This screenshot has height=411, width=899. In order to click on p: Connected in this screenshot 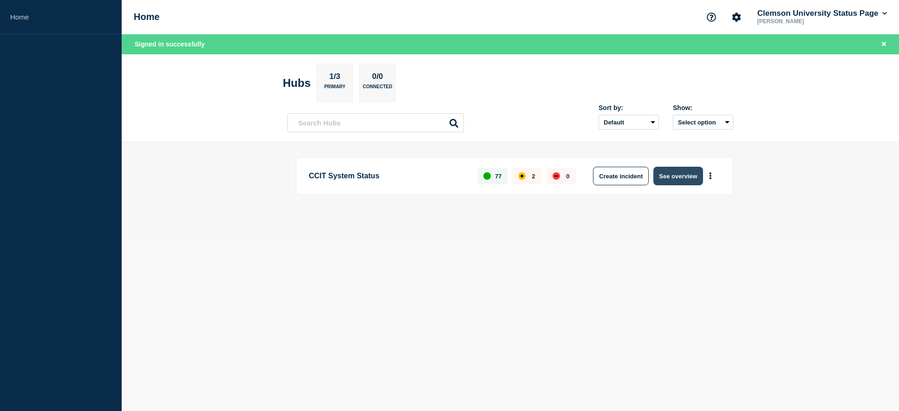, I will do `click(377, 89)`.